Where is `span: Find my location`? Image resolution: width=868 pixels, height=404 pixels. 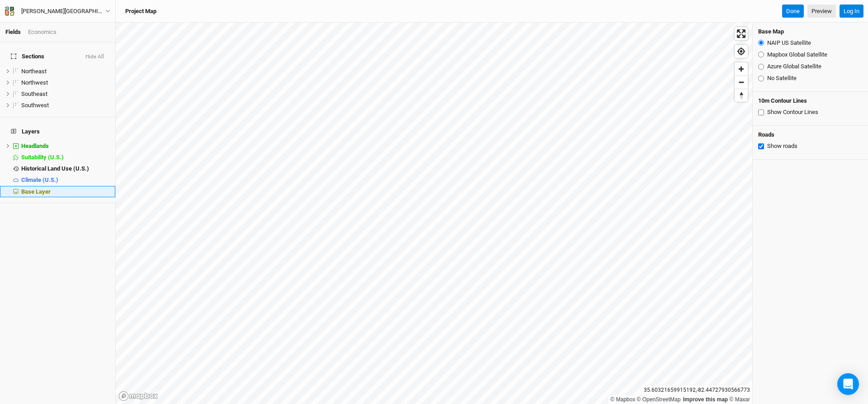
span: Find my location is located at coordinates (741, 51).